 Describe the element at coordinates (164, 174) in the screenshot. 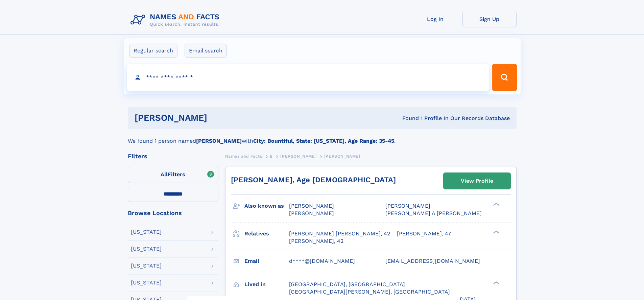

I see `span: All` at that location.